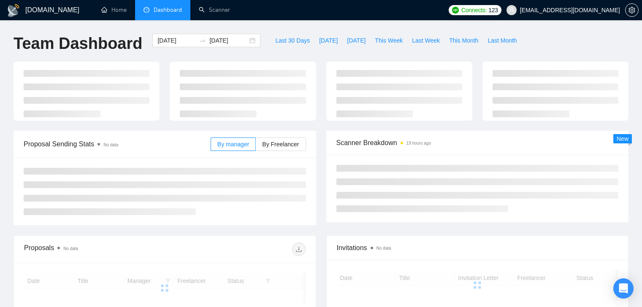 This screenshot has width=642, height=307. I want to click on button: setting, so click(632, 10).